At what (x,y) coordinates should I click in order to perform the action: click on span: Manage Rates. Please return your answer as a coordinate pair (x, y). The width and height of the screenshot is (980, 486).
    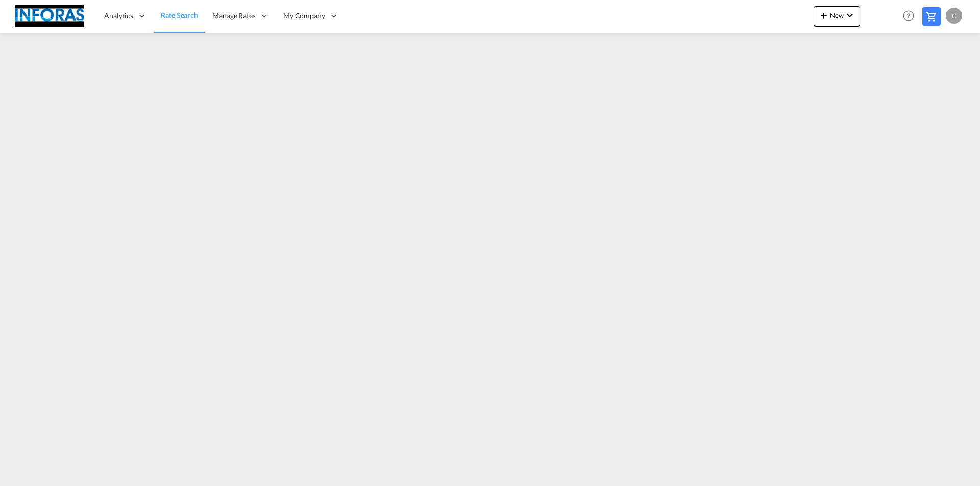
    Looking at the image, I should click on (234, 16).